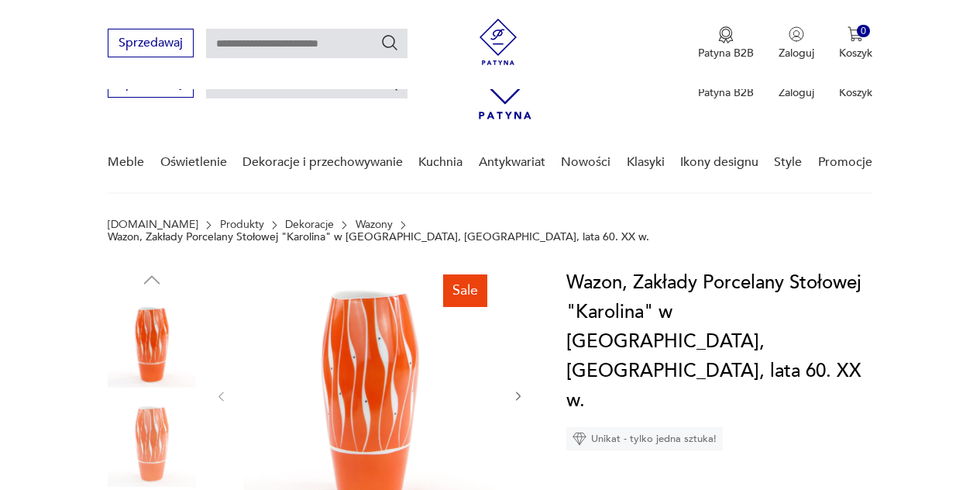 The width and height of the screenshot is (980, 490). Describe the element at coordinates (855, 35) in the screenshot. I see `img: Ikona koszyka` at that location.